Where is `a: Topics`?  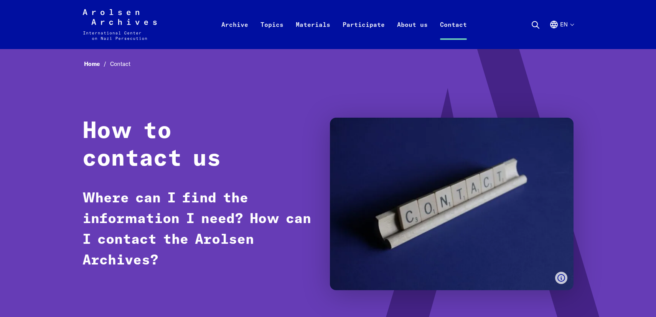 a: Topics is located at coordinates (272, 34).